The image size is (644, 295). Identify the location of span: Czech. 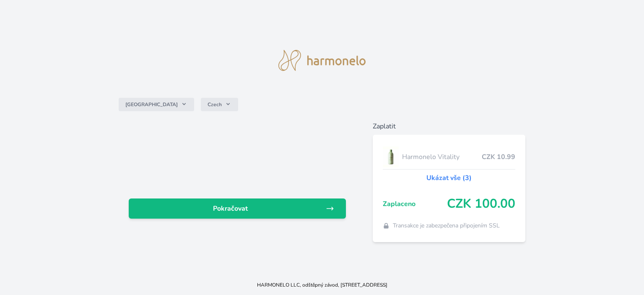
(215, 104).